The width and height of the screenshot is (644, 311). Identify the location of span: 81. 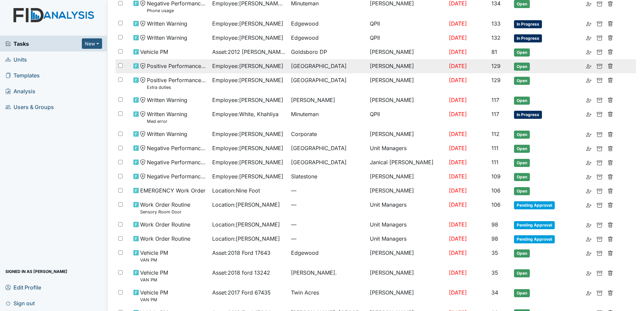
(494, 52).